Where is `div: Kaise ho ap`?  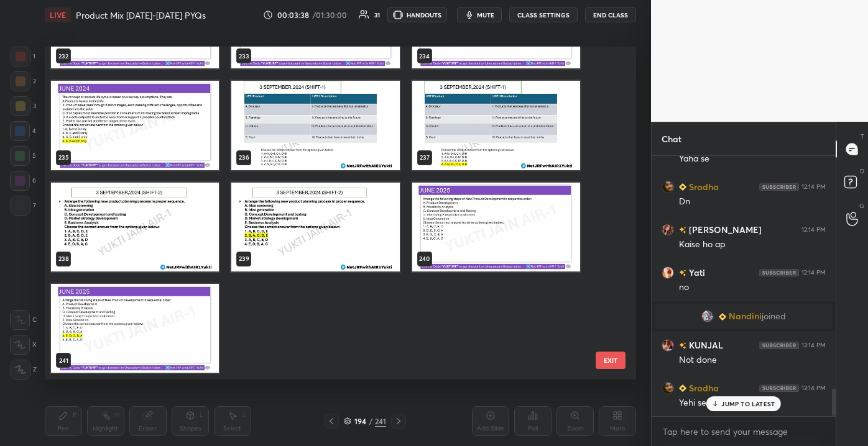
div: Kaise ho ap is located at coordinates (752, 245).